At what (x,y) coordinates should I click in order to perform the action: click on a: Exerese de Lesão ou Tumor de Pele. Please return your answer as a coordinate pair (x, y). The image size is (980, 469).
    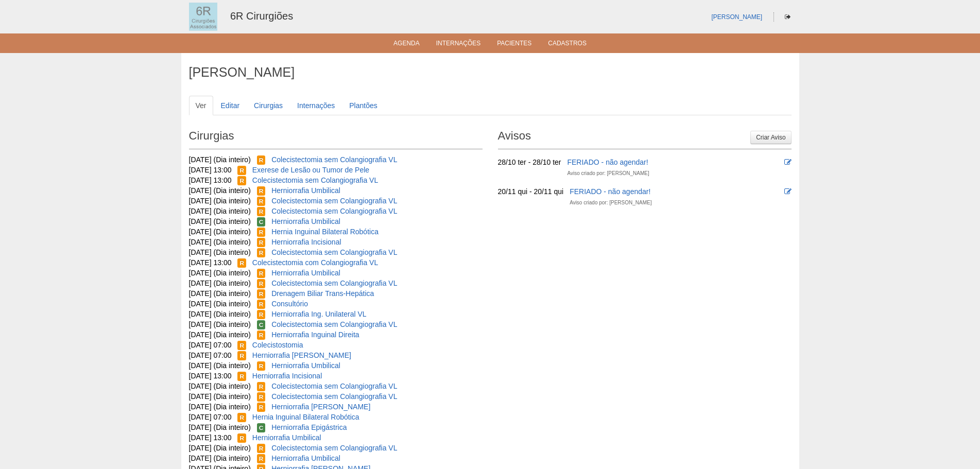
    Looking at the image, I should click on (310, 170).